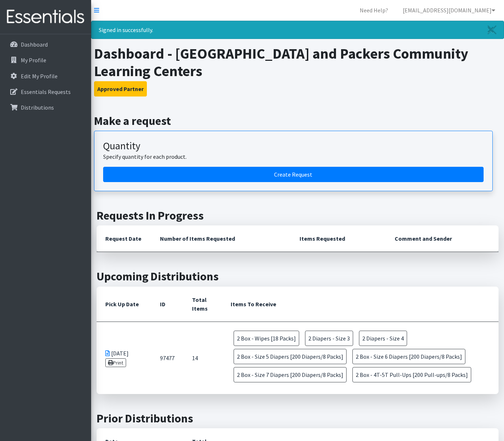 The width and height of the screenshot is (504, 441). I want to click on td: 97477, so click(167, 358).